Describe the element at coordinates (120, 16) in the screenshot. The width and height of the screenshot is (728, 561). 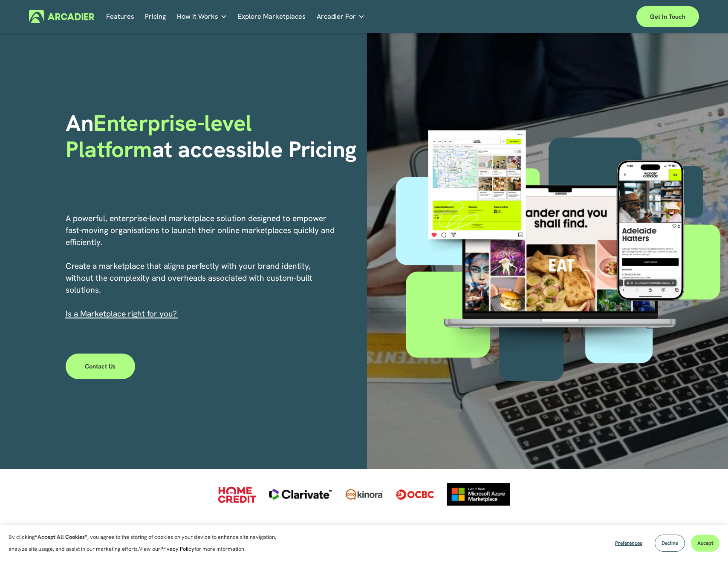
I see `a: Features` at that location.